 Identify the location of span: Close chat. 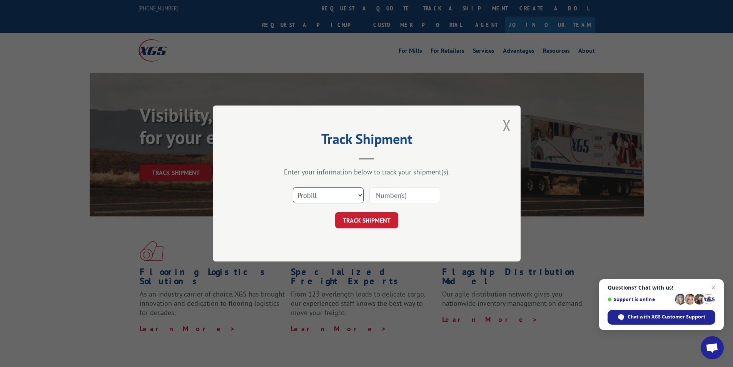
(714, 288).